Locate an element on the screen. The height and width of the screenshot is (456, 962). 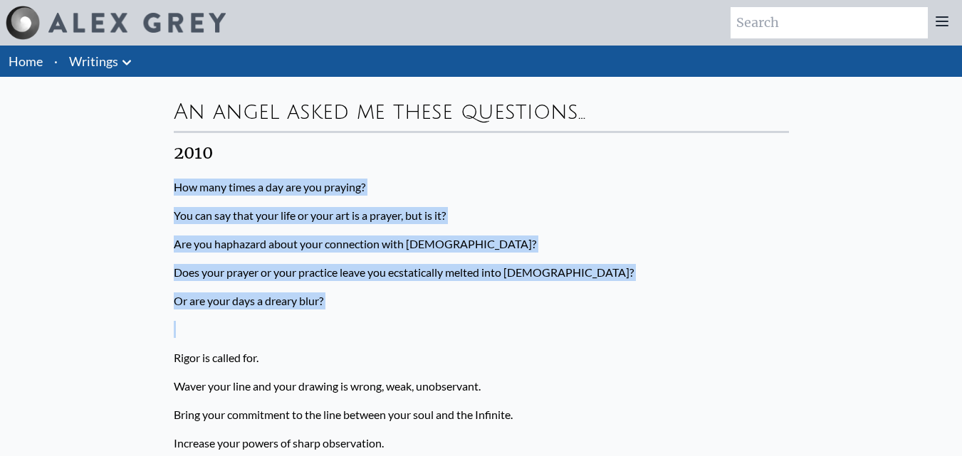
a: Home is located at coordinates (26, 61).